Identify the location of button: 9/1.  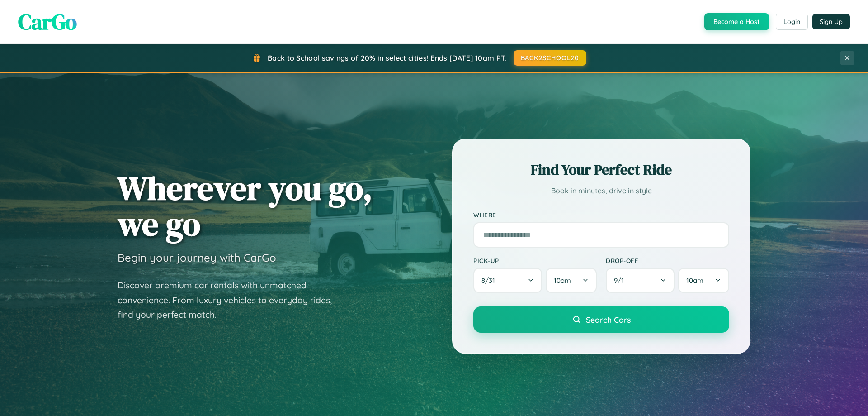
(640, 280).